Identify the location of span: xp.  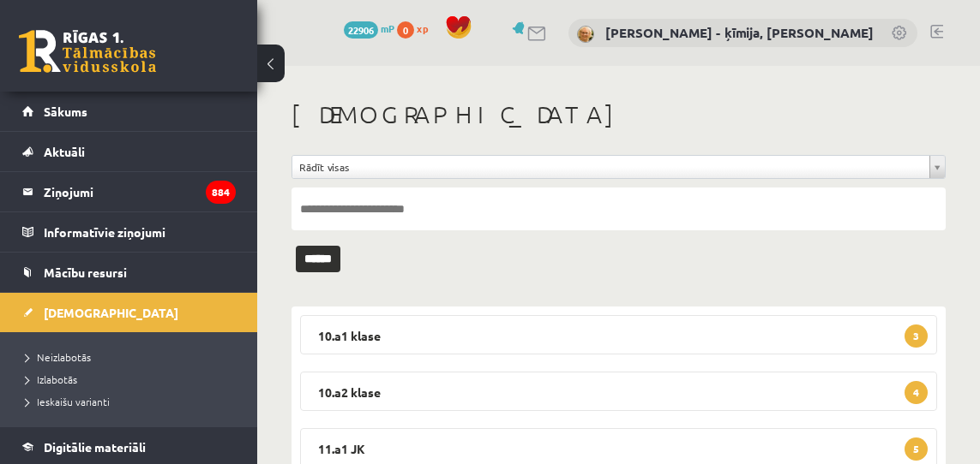
(422, 28).